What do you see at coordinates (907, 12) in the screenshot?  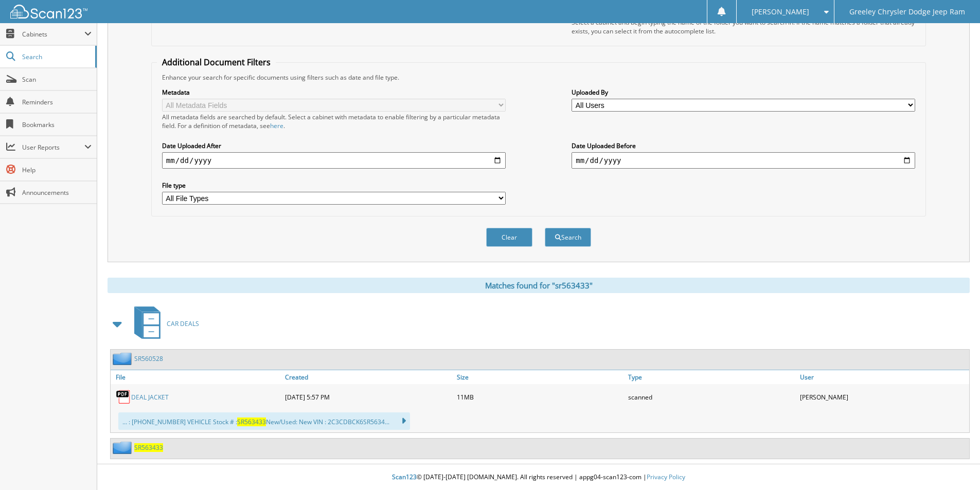 I see `span: Greeley Chrysler Dodge Jeep Ram` at bounding box center [907, 12].